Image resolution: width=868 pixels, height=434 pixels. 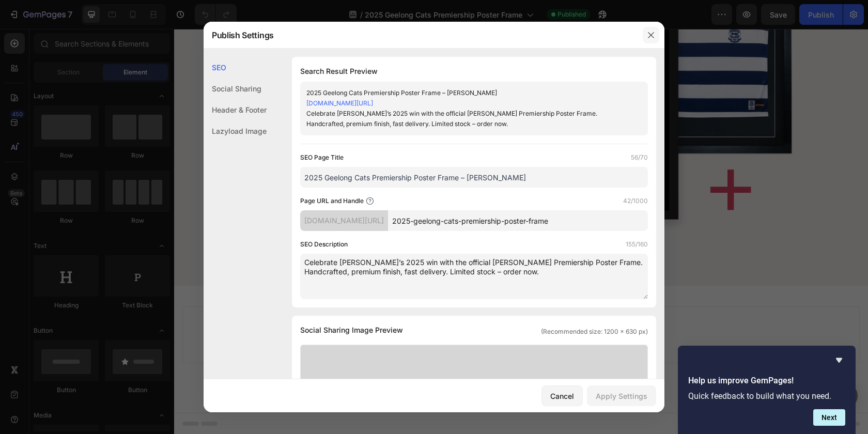 What do you see at coordinates (766, 396) in the screenshot?
I see `p: Quick feedback to build what you need.` at bounding box center [766, 396].